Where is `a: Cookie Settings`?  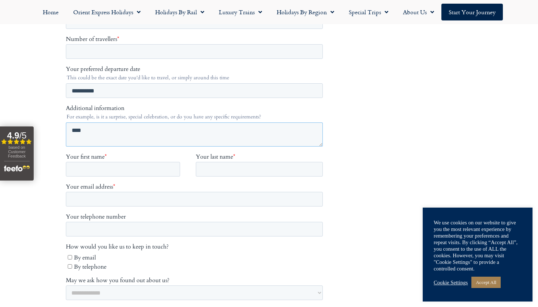
a: Cookie Settings is located at coordinates (450, 283).